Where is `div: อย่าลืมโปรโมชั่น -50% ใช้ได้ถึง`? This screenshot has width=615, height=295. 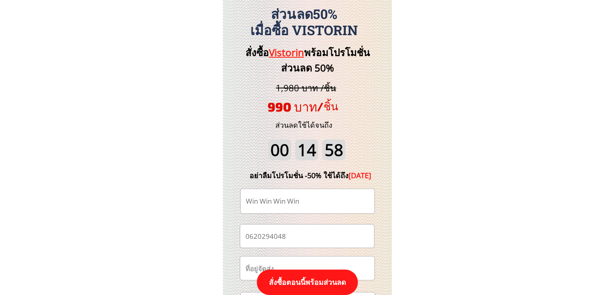
div: อย่าลืมโปรโมชั่น -50% ใช้ได้ถึง is located at coordinates (310, 175).